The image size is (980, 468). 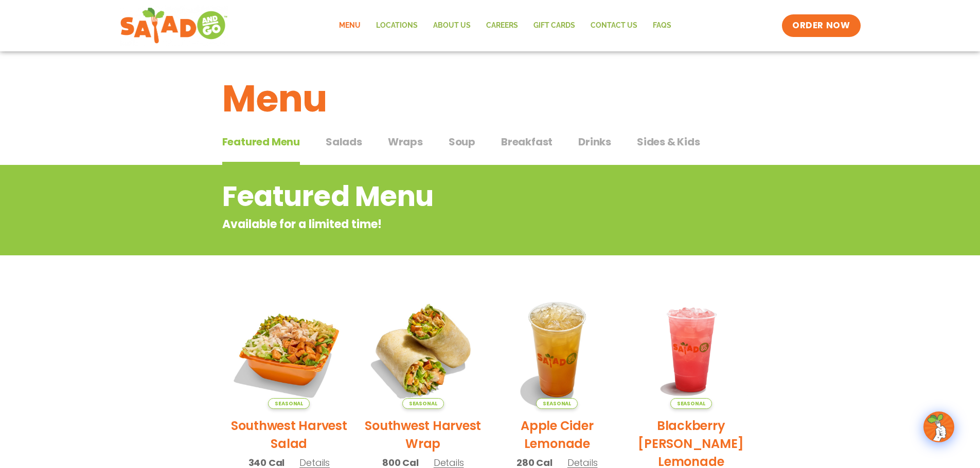 What do you see at coordinates (490, 98) in the screenshot?
I see `h1: Menu` at bounding box center [490, 98].